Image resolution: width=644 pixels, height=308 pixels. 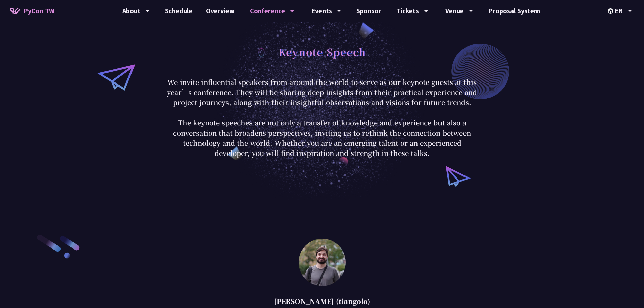 I want to click on img: Sebastián Ramírez (tiangolo), so click(x=322, y=262).